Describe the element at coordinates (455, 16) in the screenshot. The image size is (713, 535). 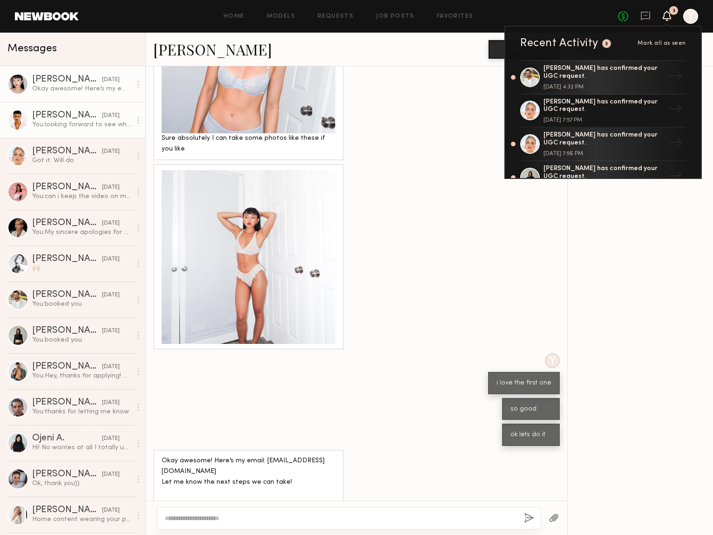
I see `a: Favorites` at that location.